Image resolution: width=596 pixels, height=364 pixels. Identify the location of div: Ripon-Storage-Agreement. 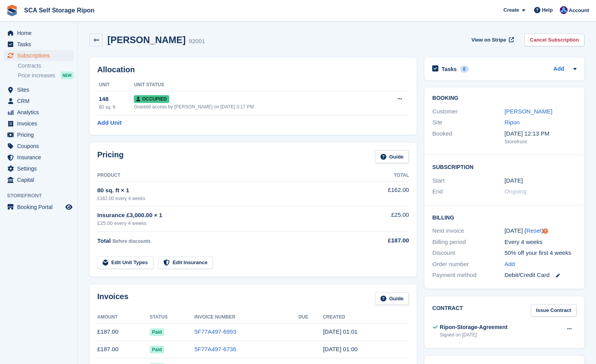
(473, 327).